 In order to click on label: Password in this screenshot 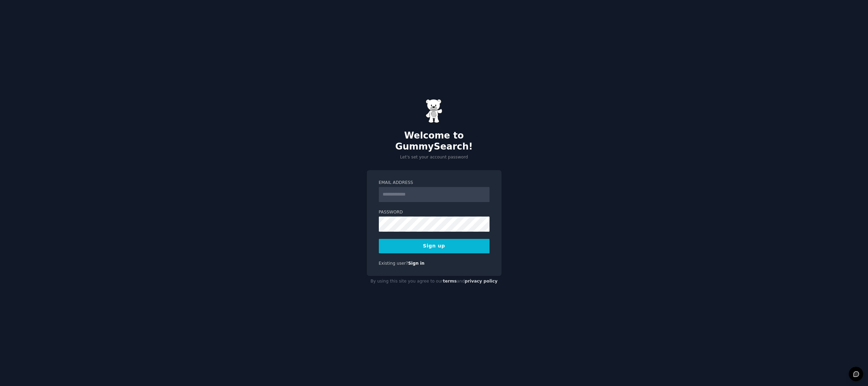, I will do `click(434, 212)`.